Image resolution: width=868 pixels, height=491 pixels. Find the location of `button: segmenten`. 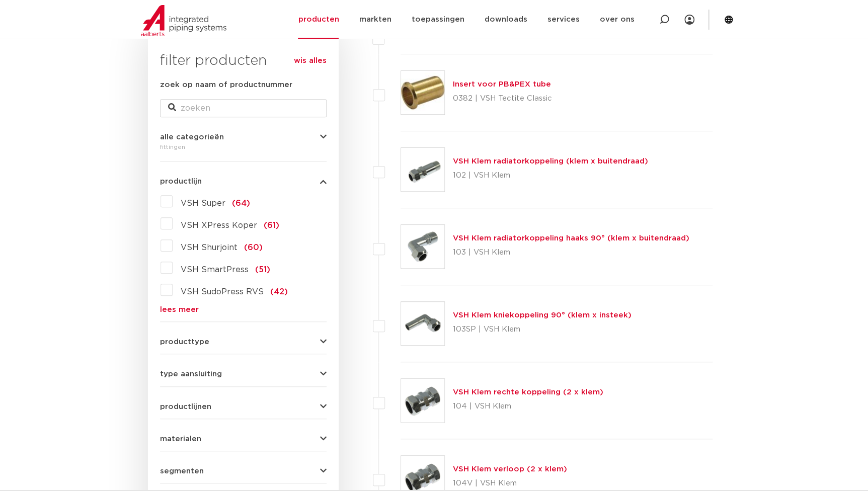

button: segmenten is located at coordinates (243, 471).